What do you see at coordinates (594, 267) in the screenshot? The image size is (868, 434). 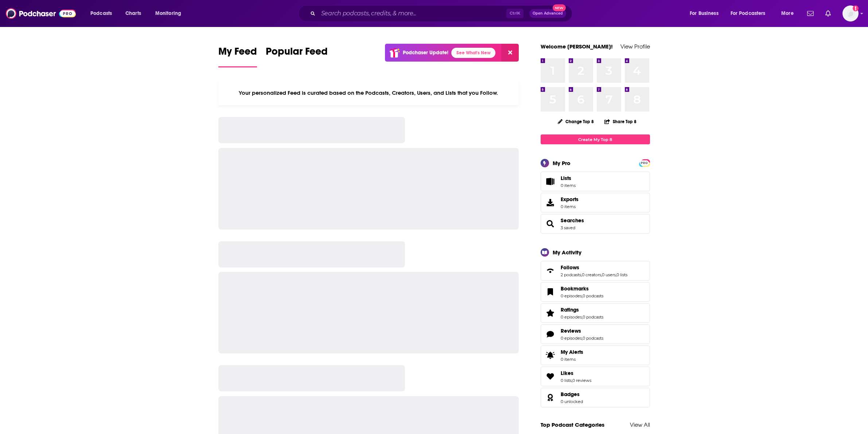 I see `a: Follows` at bounding box center [594, 267].